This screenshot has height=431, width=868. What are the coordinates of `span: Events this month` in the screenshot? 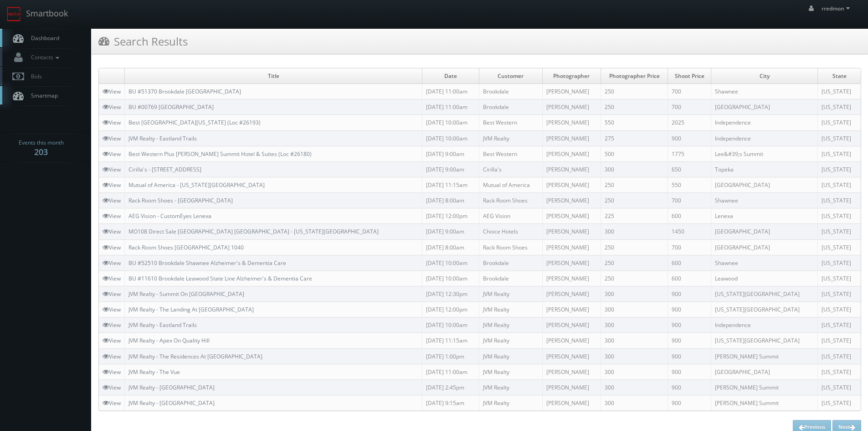 It's located at (41, 142).